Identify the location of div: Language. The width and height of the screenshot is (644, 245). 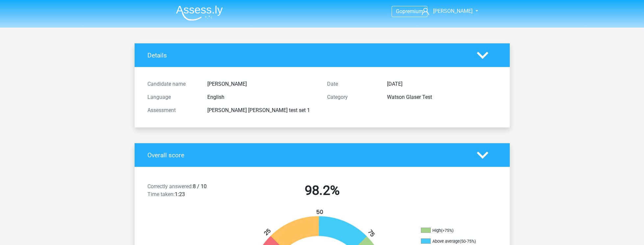
(172, 97).